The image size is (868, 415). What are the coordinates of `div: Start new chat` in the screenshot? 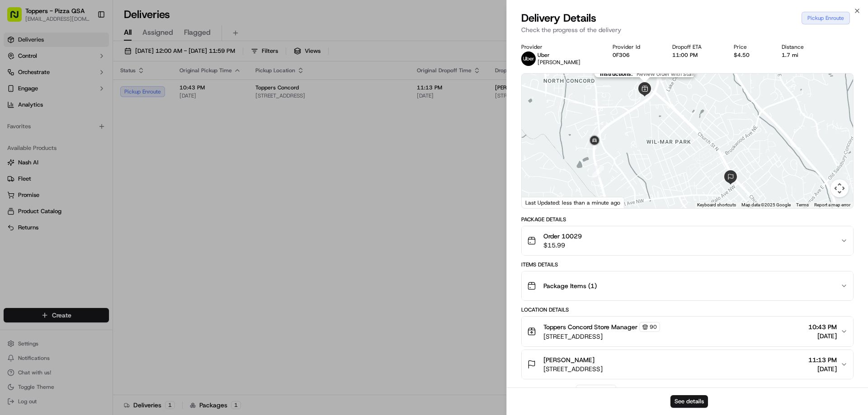 It's located at (89, 91).